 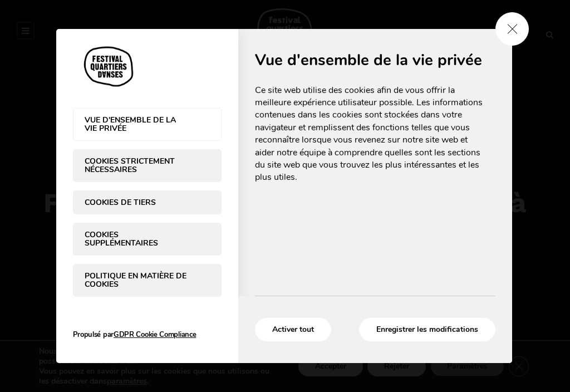 I want to click on p: Ce site web utilise des cookies afin de vous offrir la meilleure expérience utilisateur possible...., so click(x=370, y=134).